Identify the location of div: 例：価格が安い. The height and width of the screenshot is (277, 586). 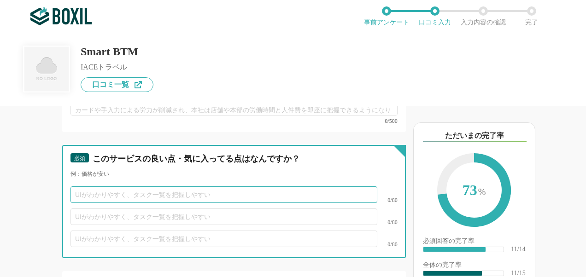
(234, 174).